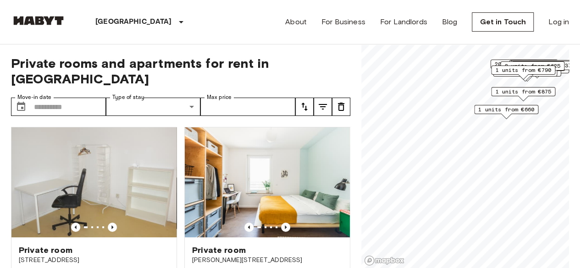 This screenshot has height=268, width=580. What do you see at coordinates (524, 64) in the screenshot?
I see `span: 20 units from €655` at bounding box center [524, 64].